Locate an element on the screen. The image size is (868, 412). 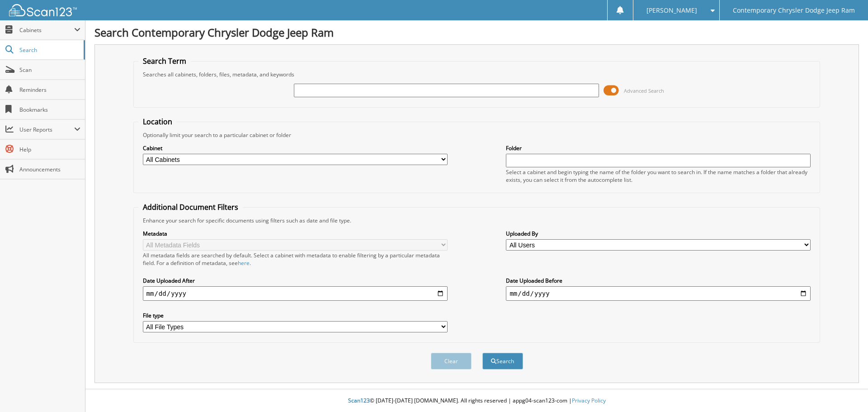
label: Date Uploaded After is located at coordinates (295, 280).